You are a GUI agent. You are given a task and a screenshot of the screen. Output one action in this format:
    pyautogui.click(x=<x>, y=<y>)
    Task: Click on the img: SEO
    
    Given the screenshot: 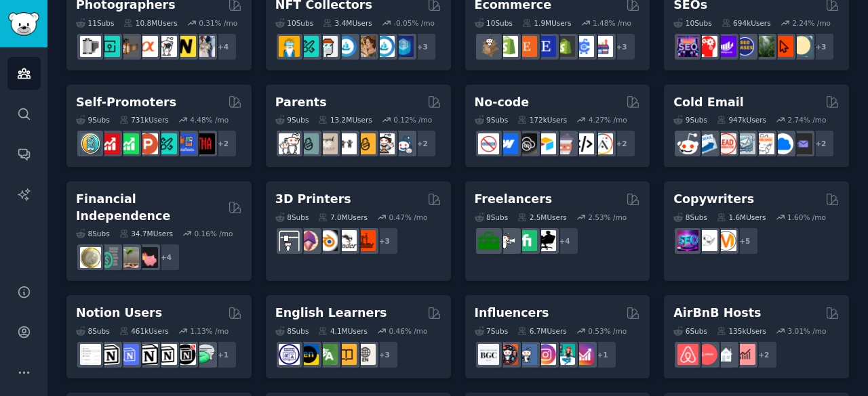 What is the action you would take?
    pyautogui.click(x=687, y=240)
    